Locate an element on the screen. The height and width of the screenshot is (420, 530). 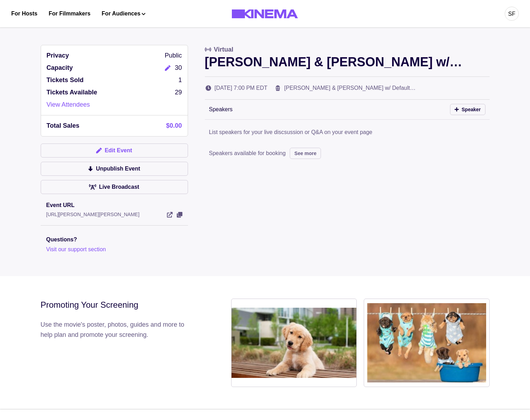
p: 30 is located at coordinates (178, 68).